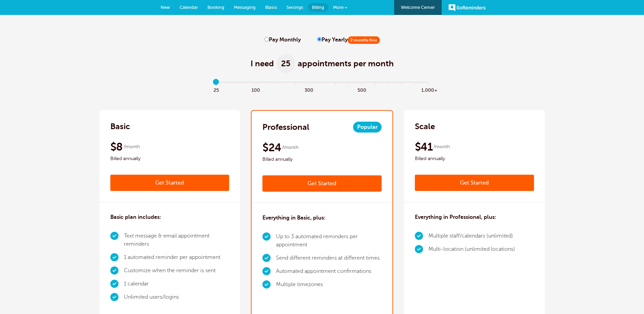 This screenshot has width=644, height=314. Describe the element at coordinates (266, 39) in the screenshot. I see `input: Pay Monthly` at that location.